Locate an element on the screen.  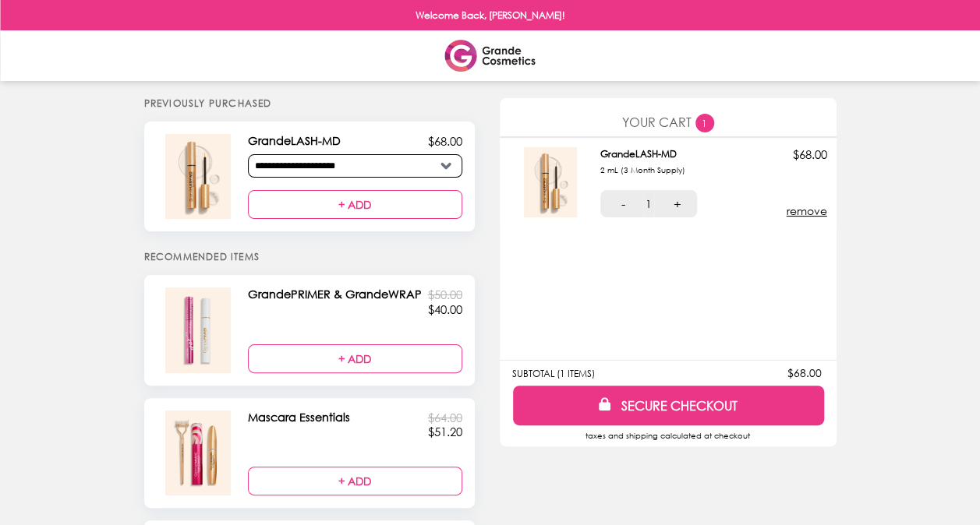
span: ( 1 ITEMS ) is located at coordinates (575, 373).